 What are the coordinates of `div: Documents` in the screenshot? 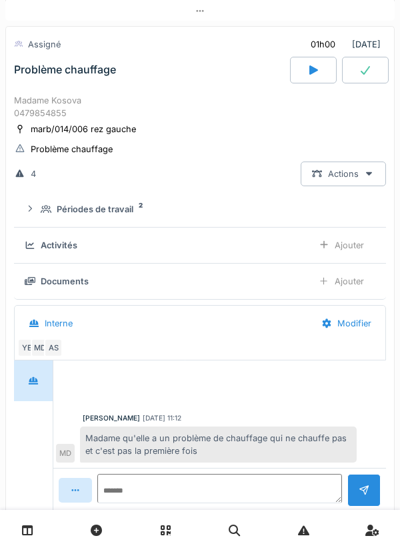 It's located at (65, 281).